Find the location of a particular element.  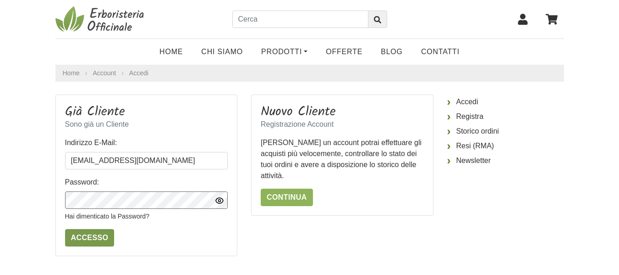

a: Blog is located at coordinates (392, 52).